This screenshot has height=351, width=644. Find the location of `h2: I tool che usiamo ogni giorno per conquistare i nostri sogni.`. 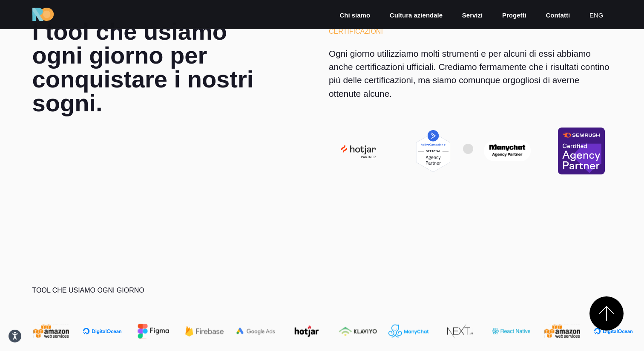

h2: I tool che usiamo ogni giorno per conquistare i nostri sogni. is located at coordinates (149, 67).